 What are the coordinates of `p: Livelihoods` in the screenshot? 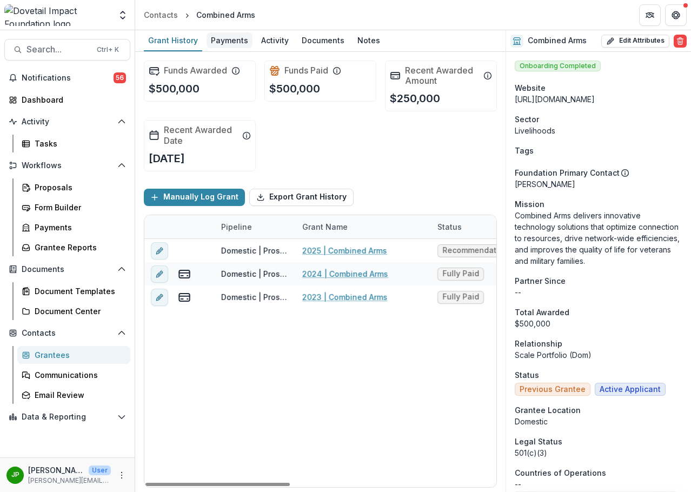 It's located at (599, 130).